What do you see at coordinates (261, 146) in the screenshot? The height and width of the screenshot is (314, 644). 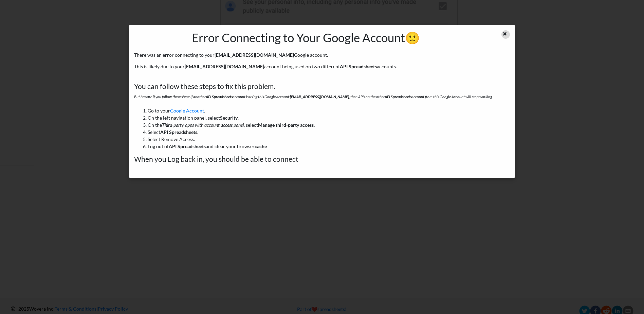 I see `b: cache` at bounding box center [261, 146].